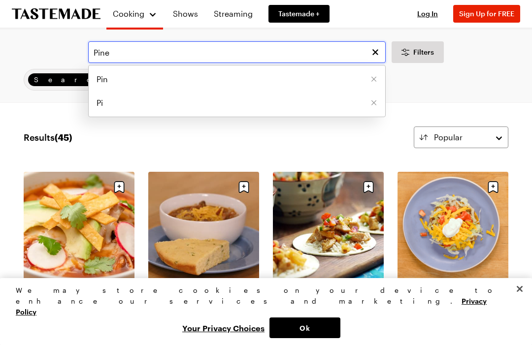 This screenshot has width=532, height=345. Describe the element at coordinates (461, 137) in the screenshot. I see `button: Popular` at that location.